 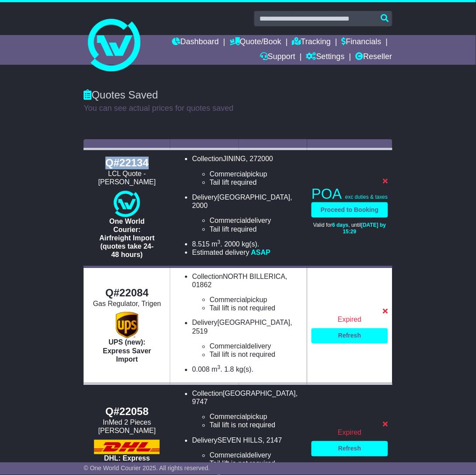 What do you see at coordinates (237, 109) in the screenshot?
I see `p: You can see actual prices for quotes saved` at bounding box center [237, 109].